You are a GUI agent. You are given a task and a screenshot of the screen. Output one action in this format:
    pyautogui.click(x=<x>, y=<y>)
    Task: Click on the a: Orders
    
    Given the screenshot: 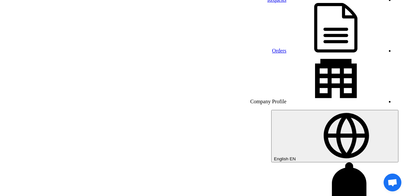 What is the action you would take?
    pyautogui.click(x=328, y=50)
    